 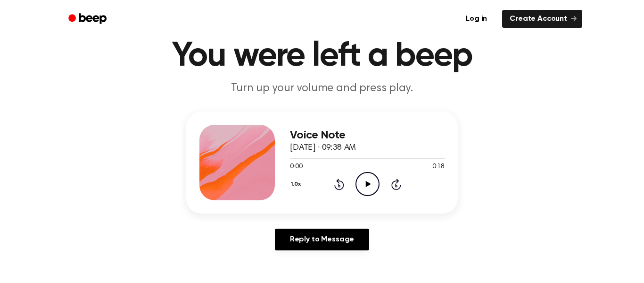 What do you see at coordinates (476, 19) in the screenshot?
I see `a: Log in` at bounding box center [476, 19].